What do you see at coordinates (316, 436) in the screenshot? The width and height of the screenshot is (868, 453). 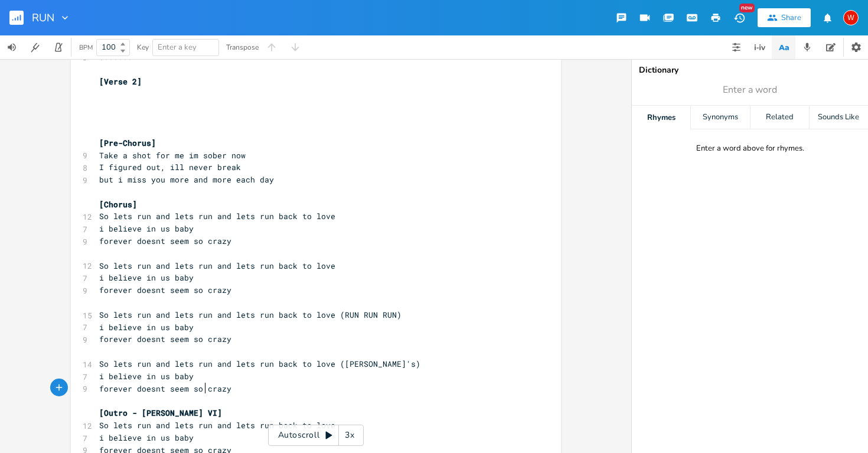 I see `div: Autoscroll` at bounding box center [316, 436].